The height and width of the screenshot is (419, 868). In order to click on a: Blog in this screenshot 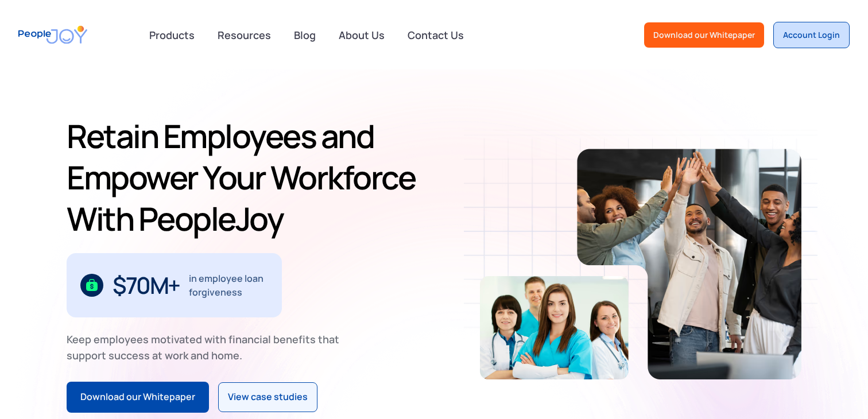, I will do `click(305, 35)`.